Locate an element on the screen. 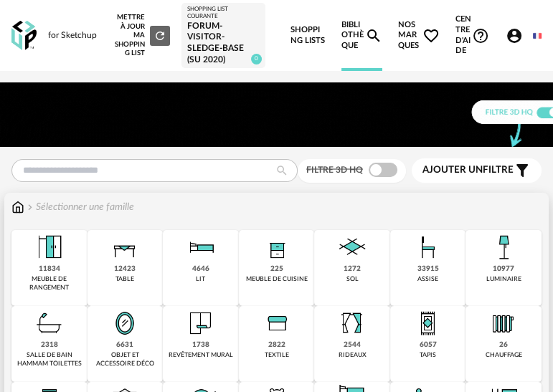 The height and width of the screenshot is (392, 553). img: OXP is located at coordinates (24, 35).